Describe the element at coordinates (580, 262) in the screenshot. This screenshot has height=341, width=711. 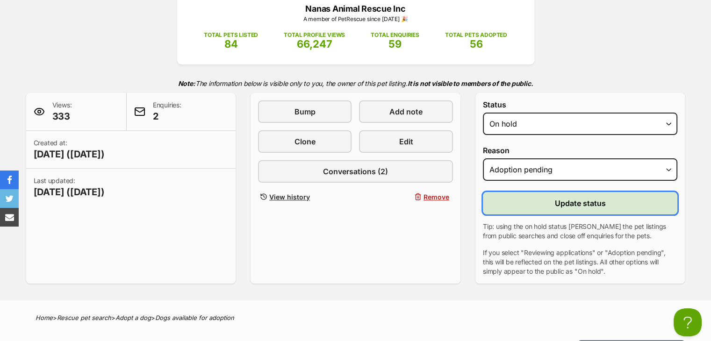
I see `p: If you select "Reviewing applications" or "Adoption pending", this will be reflected on the pet l...` at that location.